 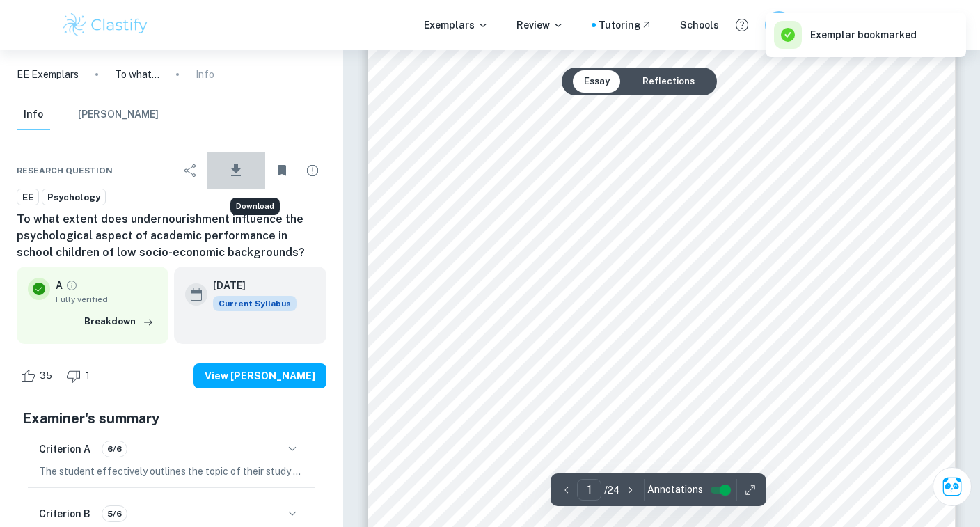 What do you see at coordinates (612, 490) in the screenshot?
I see `p: / 24` at bounding box center [612, 490].